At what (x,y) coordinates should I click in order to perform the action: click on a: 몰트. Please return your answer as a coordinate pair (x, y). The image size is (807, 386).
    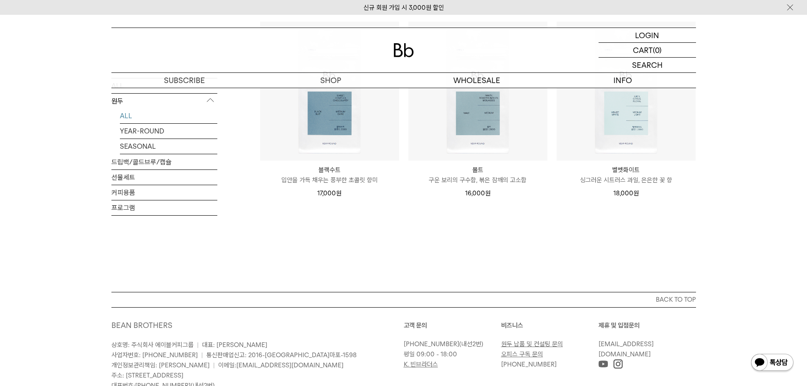
    Looking at the image, I should click on (478, 91).